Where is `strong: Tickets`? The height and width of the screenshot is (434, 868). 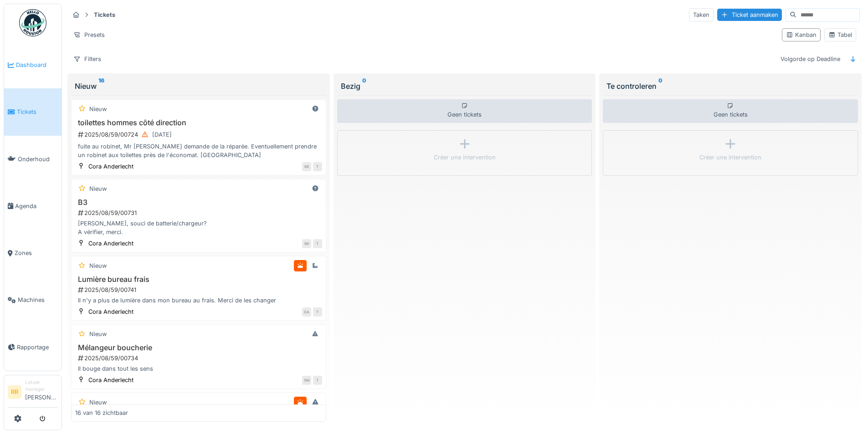 strong: Tickets is located at coordinates (104, 14).